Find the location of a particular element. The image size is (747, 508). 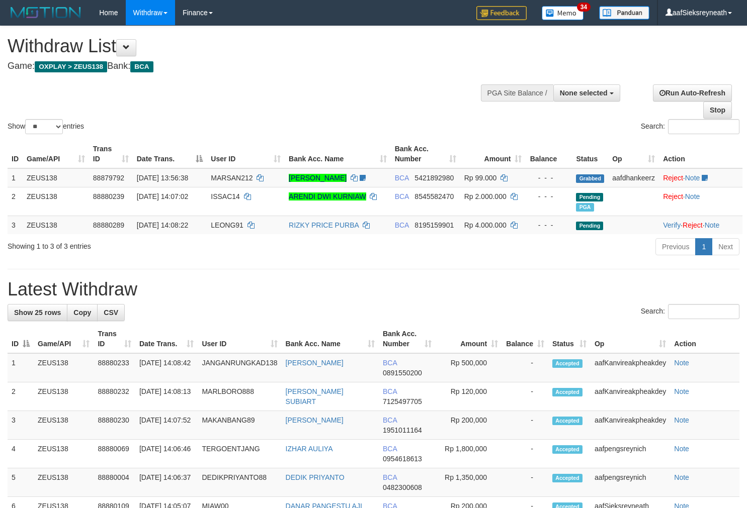

h1: Latest Withdraw is located at coordinates (373, 290).